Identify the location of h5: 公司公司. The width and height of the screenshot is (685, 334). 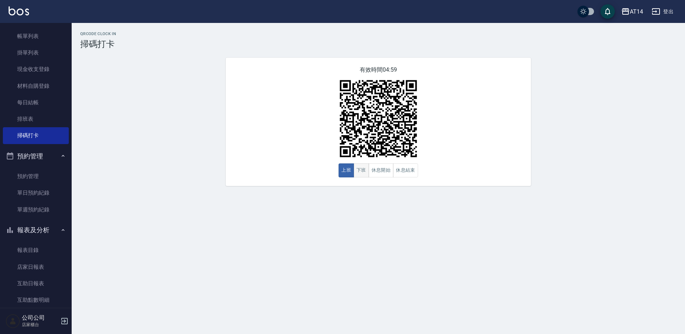
(40, 318).